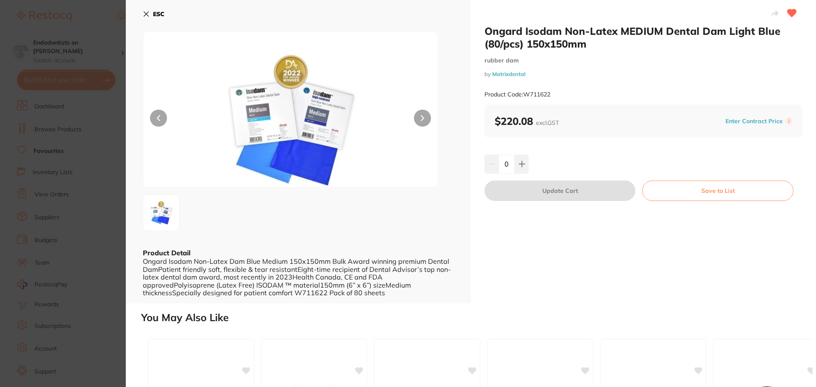 Image resolution: width=816 pixels, height=387 pixels. I want to click on div: Ongard Isodam Non-Latex Dam Blue Medium 150x150mm Bulk Award winning premium Dental DamPatient fr..., so click(298, 277).